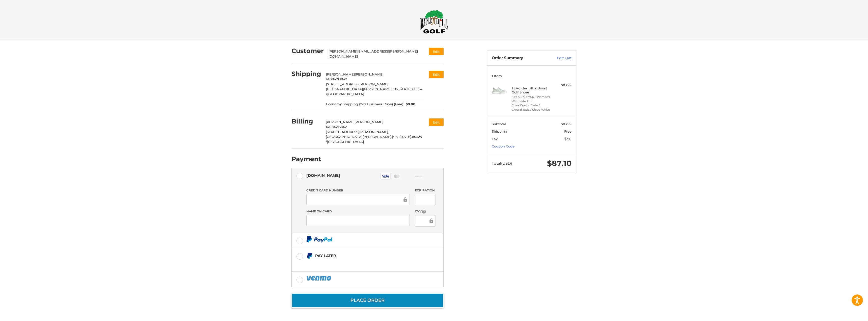 This screenshot has height=321, width=868. What do you see at coordinates (425, 211) in the screenshot?
I see `label: CVV` at bounding box center [425, 211].